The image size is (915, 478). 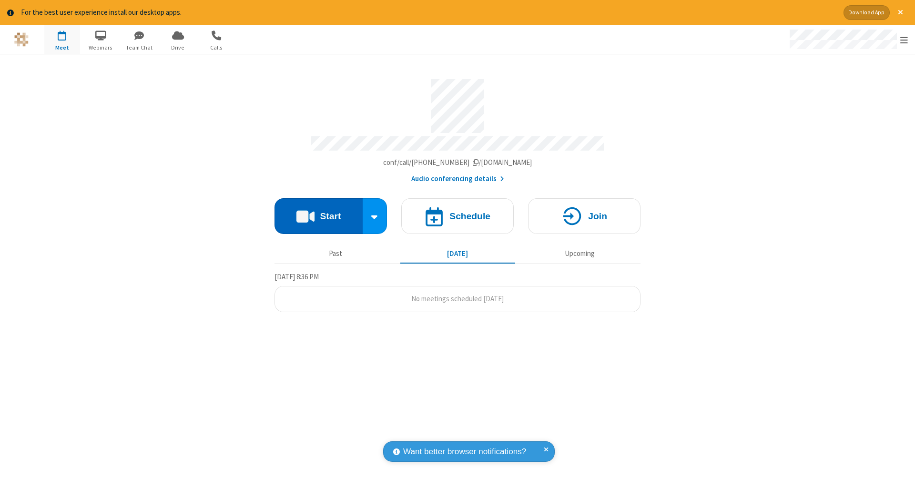 What do you see at coordinates (139, 48) in the screenshot?
I see `span: Team Chat` at bounding box center [139, 48].